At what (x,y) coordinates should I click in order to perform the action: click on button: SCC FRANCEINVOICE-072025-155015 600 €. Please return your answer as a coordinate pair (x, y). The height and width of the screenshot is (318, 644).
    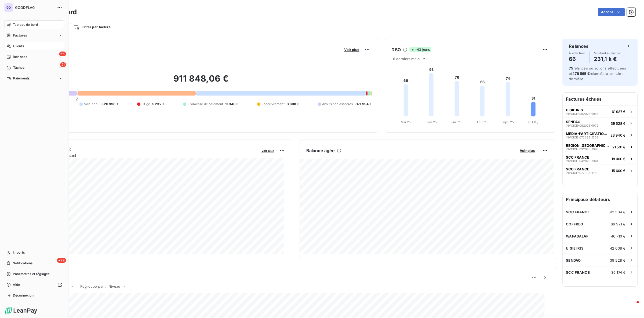
    Looking at the image, I should click on (600, 170).